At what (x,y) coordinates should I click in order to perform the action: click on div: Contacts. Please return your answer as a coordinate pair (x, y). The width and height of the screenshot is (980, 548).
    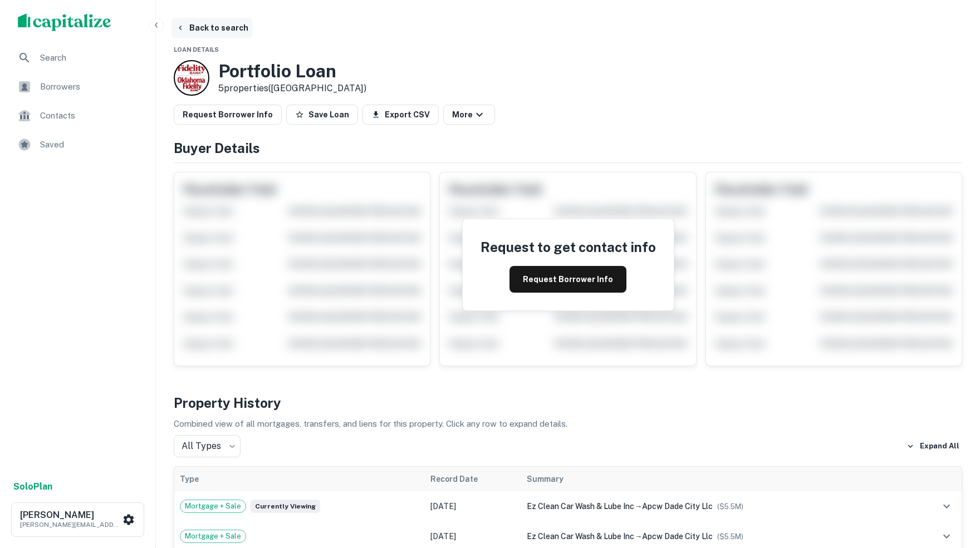
    Looking at the image, I should click on (77, 116).